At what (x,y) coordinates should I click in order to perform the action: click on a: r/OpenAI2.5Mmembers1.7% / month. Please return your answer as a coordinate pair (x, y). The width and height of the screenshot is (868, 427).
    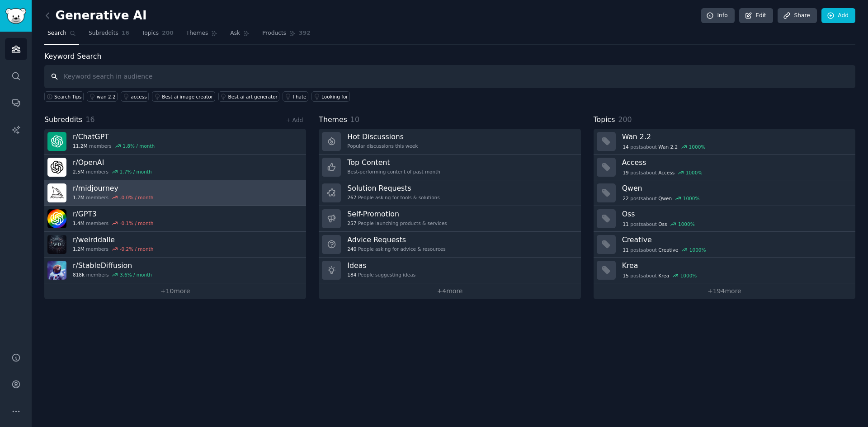
    Looking at the image, I should click on (175, 167).